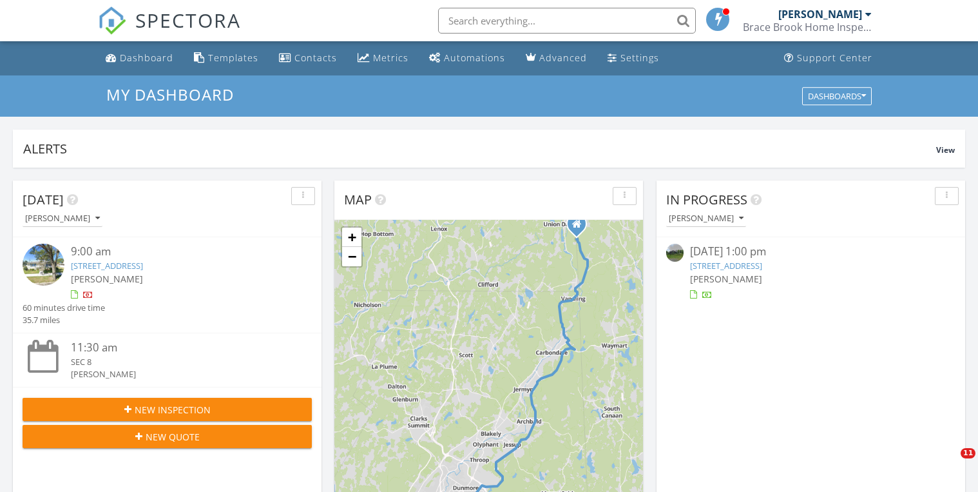  What do you see at coordinates (834, 57) in the screenshot?
I see `div: Support Center` at bounding box center [834, 57].